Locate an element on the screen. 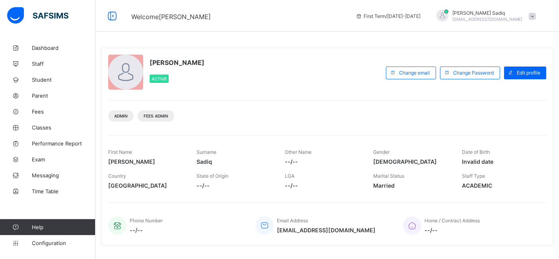  span: First Name is located at coordinates (120, 152).